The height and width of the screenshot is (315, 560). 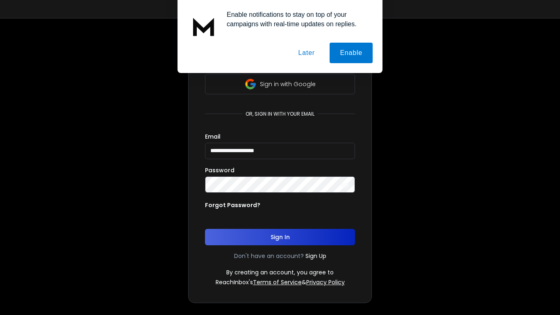 What do you see at coordinates (280, 282) in the screenshot?
I see `p: ReachInbox's &` at bounding box center [280, 282].